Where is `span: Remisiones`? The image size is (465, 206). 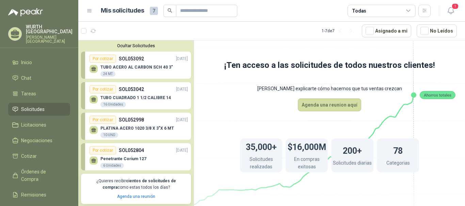 span: Remisiones is located at coordinates (34, 195).